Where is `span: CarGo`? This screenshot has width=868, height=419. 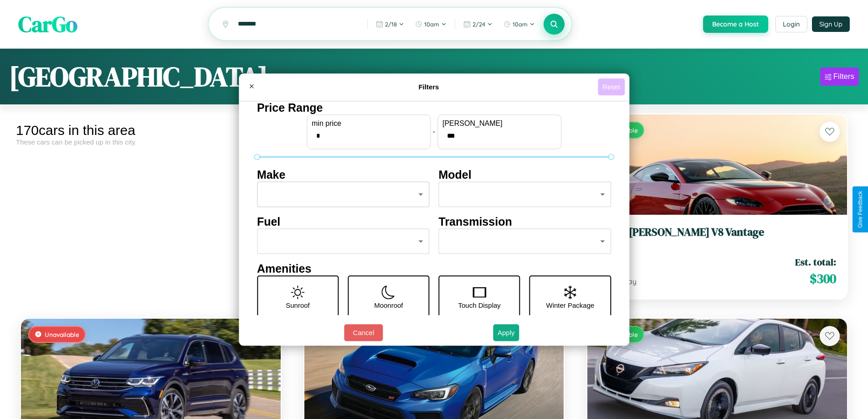 span: CarGo is located at coordinates (47, 24).